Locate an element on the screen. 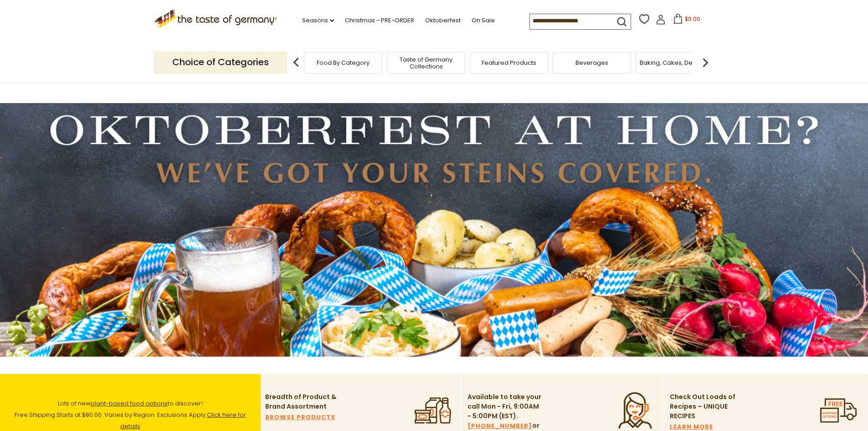 This screenshot has width=868, height=431. a: Taste of Germany Collections is located at coordinates (426, 63).